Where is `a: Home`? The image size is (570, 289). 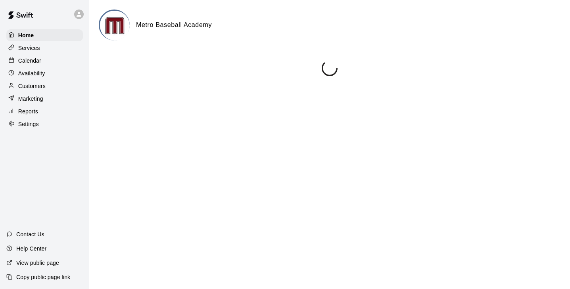
a: Home is located at coordinates (44, 35).